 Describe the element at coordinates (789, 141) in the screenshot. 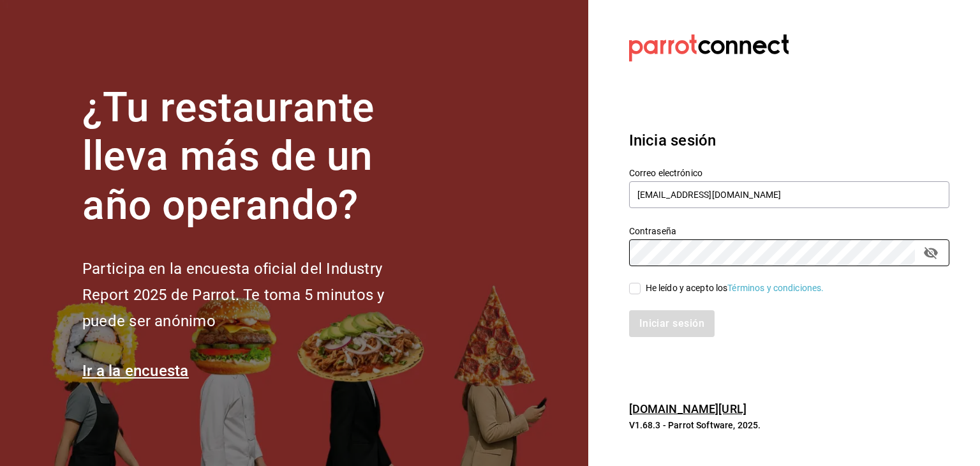

I see `h3: Inicia sesión` at that location.